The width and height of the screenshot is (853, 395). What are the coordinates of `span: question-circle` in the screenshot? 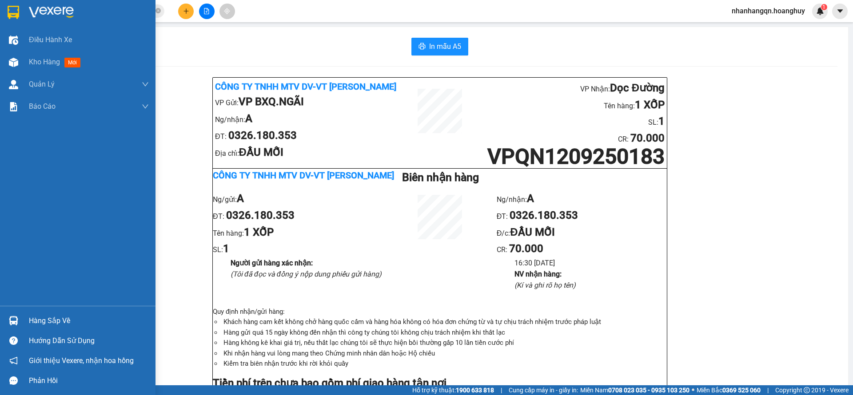 It's located at (13, 341).